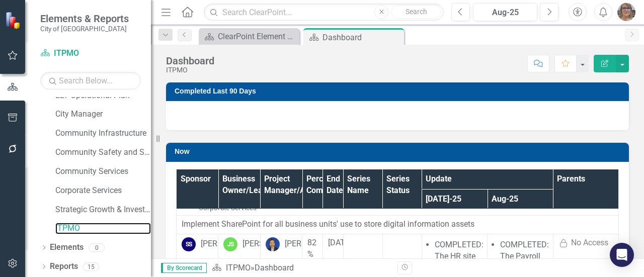  I want to click on img: ClearPoint Strategy, so click(13, 20).